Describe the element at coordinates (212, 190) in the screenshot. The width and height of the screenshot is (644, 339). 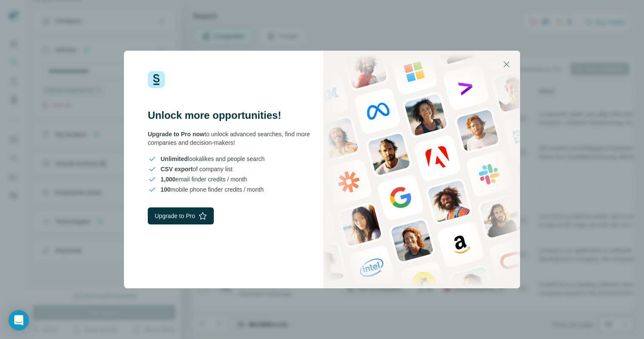
I see `span: mobile phone finder credits / month` at that location.